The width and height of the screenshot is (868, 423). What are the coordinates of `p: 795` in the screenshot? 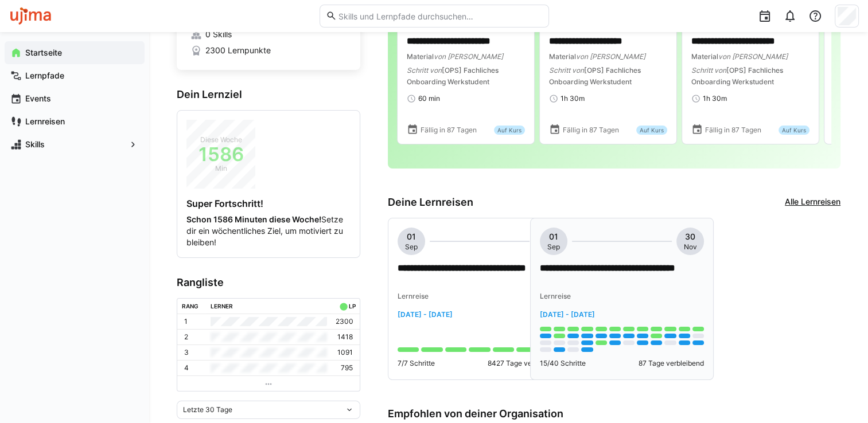 It's located at (347, 368).